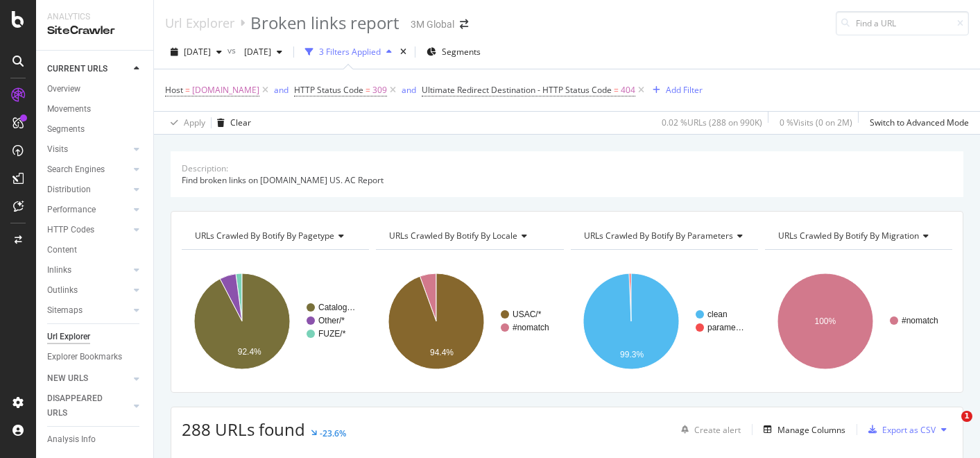  I want to click on button: Create alert, so click(708, 430).